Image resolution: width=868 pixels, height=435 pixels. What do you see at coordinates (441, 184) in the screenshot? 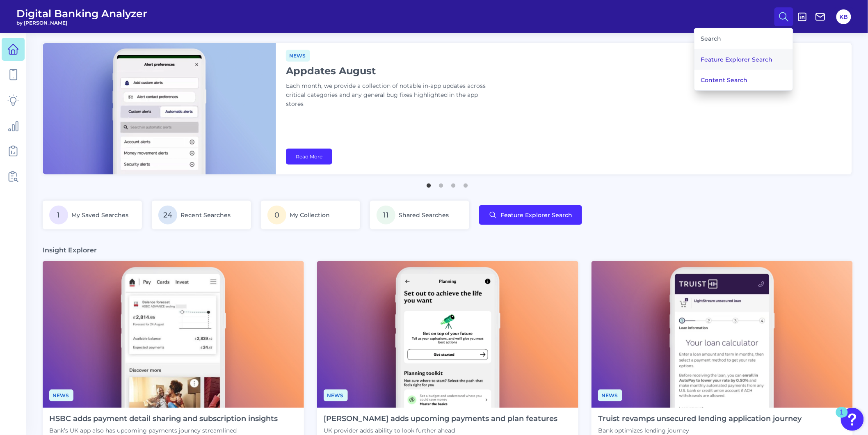
I see `button: 2` at bounding box center [441, 184].